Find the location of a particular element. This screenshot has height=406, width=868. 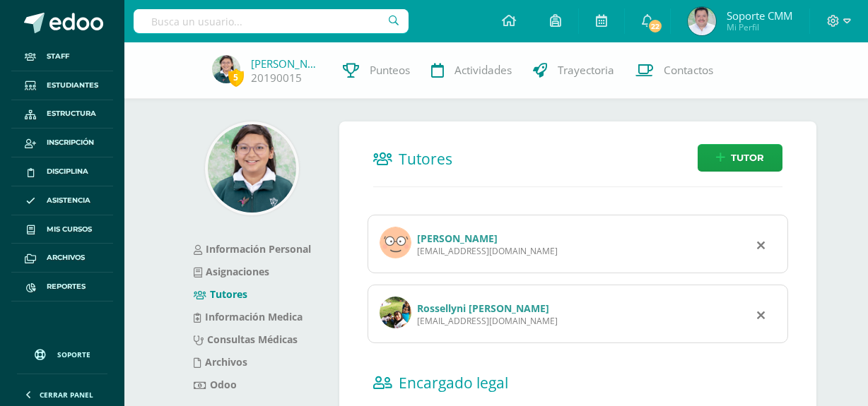

span: Trayectoria is located at coordinates (586, 70).